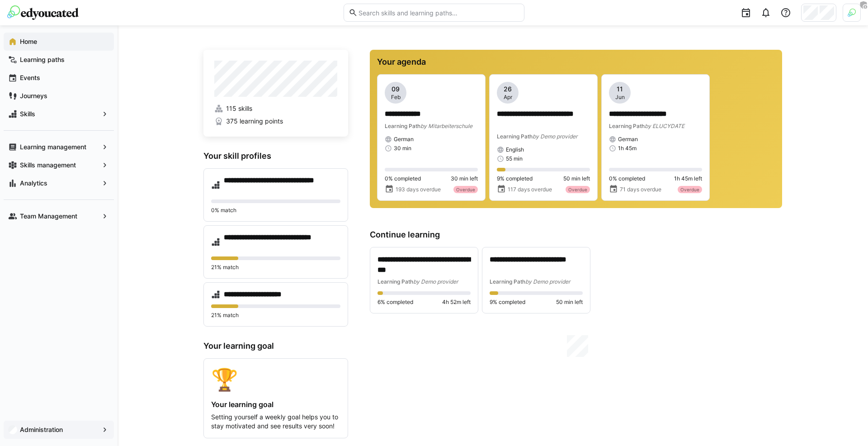 This screenshot has width=868, height=446. Describe the element at coordinates (395, 302) in the screenshot. I see `span: 6% completed` at that location.